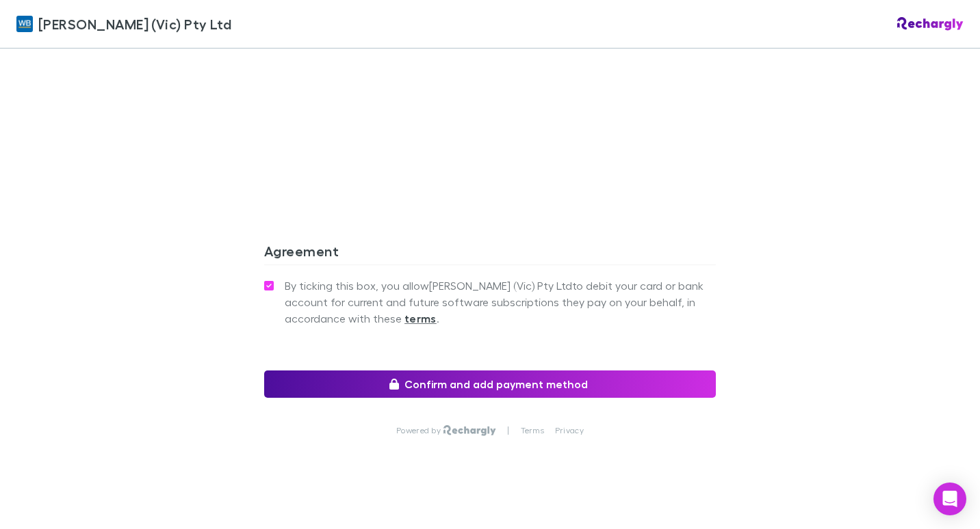 This screenshot has width=980, height=529. What do you see at coordinates (532, 430) in the screenshot?
I see `a: Terms` at bounding box center [532, 430].